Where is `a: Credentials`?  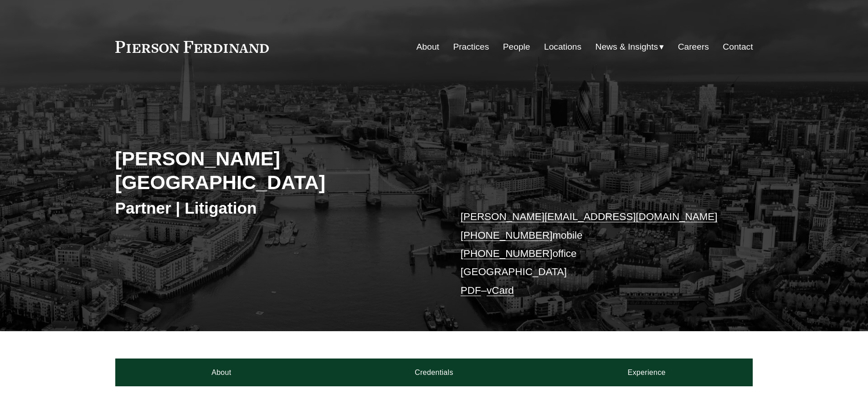 a: Credentials is located at coordinates (434, 372).